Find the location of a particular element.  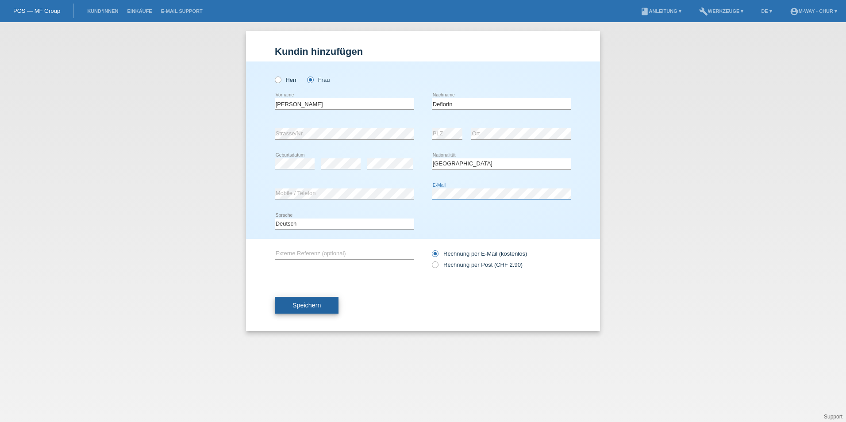

input: Frau is located at coordinates (310, 79).